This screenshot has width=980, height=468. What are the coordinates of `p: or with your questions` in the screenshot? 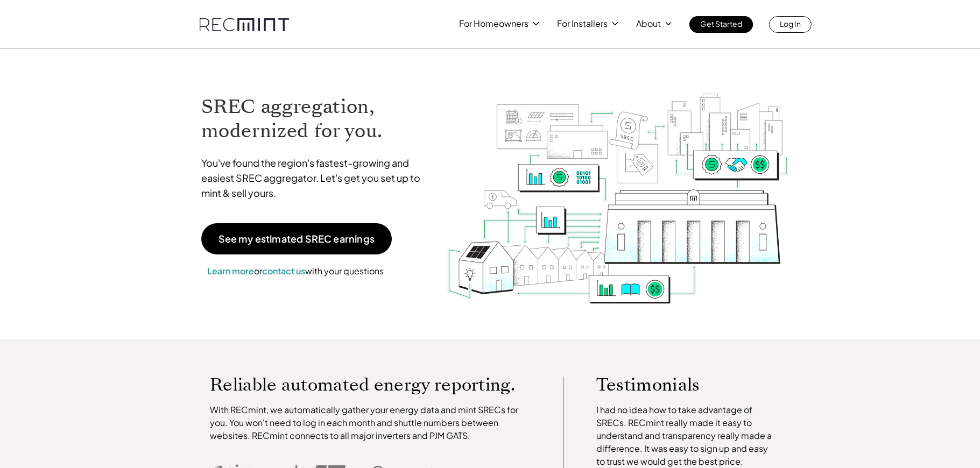 It's located at (295, 271).